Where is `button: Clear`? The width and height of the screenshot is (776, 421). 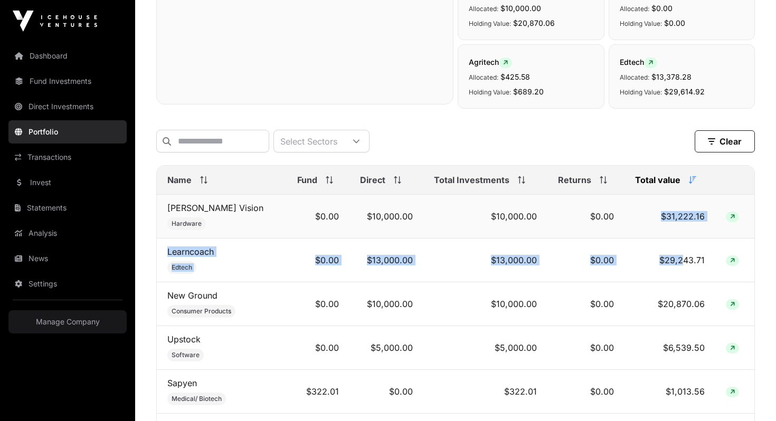 button: Clear is located at coordinates (725, 142).